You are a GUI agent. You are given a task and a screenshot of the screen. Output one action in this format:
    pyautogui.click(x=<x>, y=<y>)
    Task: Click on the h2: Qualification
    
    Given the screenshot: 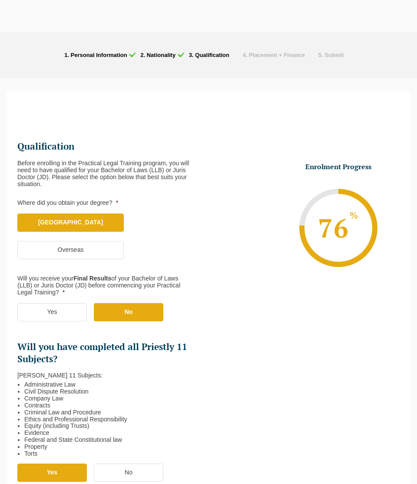 What is the action you would take?
    pyautogui.click(x=110, y=146)
    